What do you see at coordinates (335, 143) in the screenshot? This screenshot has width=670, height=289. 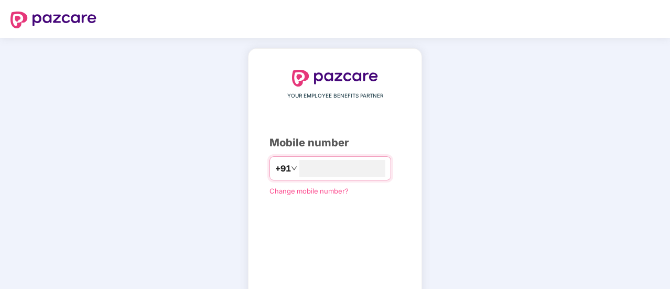 I see `div: Mobile number` at bounding box center [335, 143].